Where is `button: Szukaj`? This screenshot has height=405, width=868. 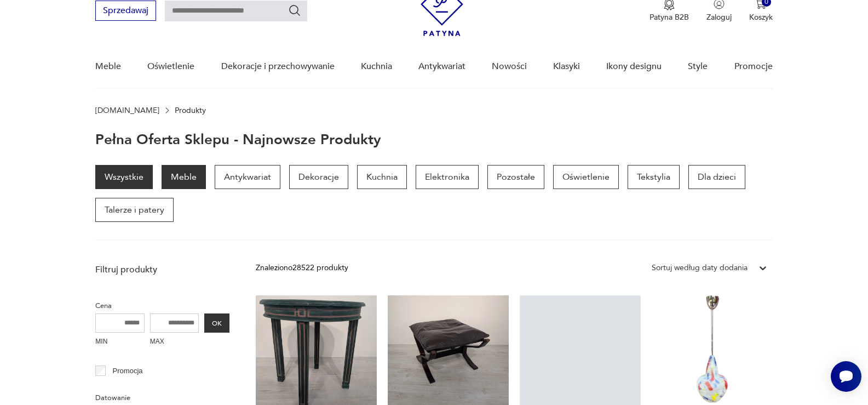 button: Szukaj is located at coordinates (294, 10).